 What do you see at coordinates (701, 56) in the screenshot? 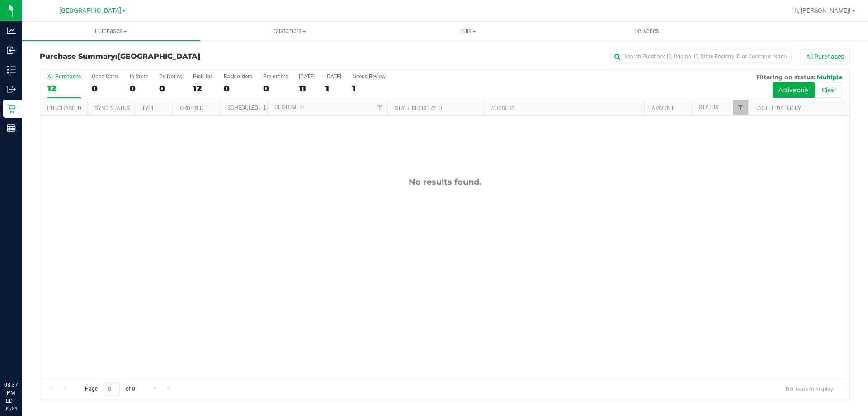
I see `input: Search Purchase ID, Original ID, State Registry ID or Customer Name...` at bounding box center [701, 56].